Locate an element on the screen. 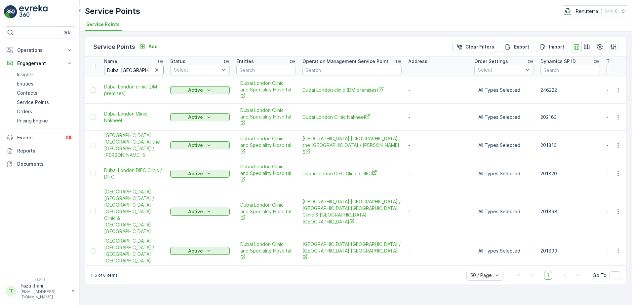 This screenshot has height=305, width=632. span: Dubai London Clinic Nakheel is located at coordinates (352, 117).